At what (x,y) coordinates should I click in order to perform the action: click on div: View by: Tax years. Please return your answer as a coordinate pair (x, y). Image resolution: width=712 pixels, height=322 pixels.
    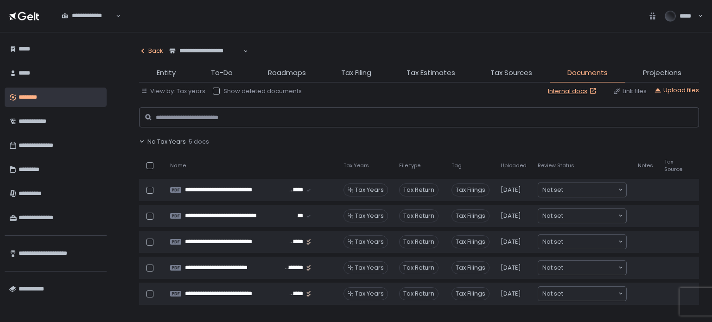
    Looking at the image, I should click on (173, 91).